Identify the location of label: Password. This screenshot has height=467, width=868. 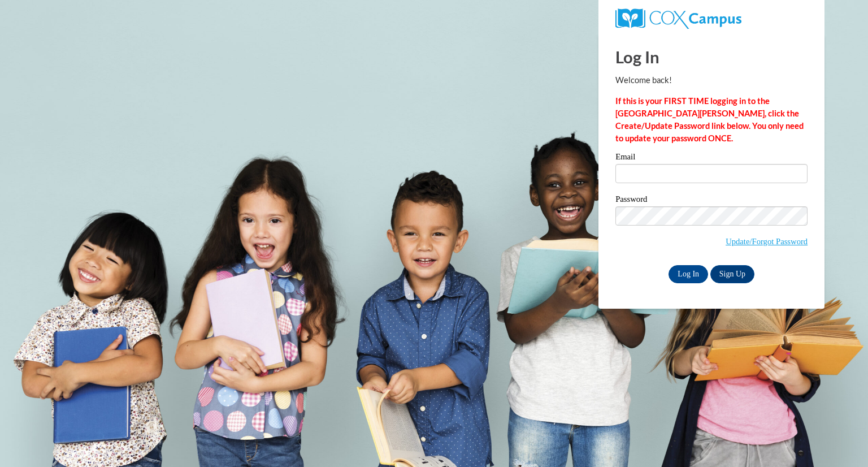
(712, 200).